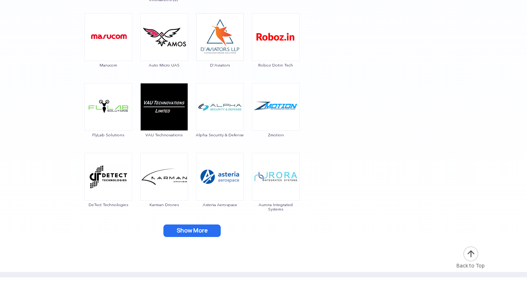  Describe the element at coordinates (276, 177) in the screenshot. I see `img: ic_aurora.png` at that location.